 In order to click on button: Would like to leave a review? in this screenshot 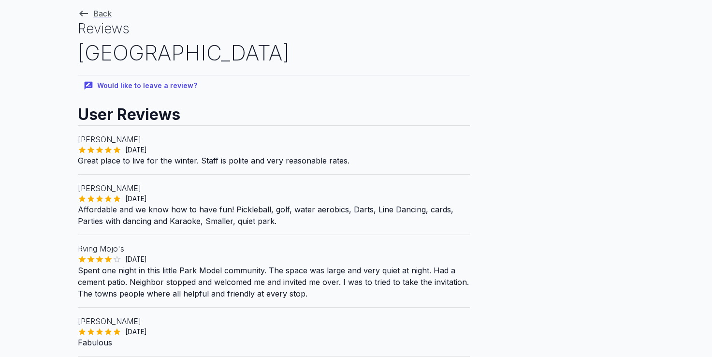, I will do `click(141, 86)`.